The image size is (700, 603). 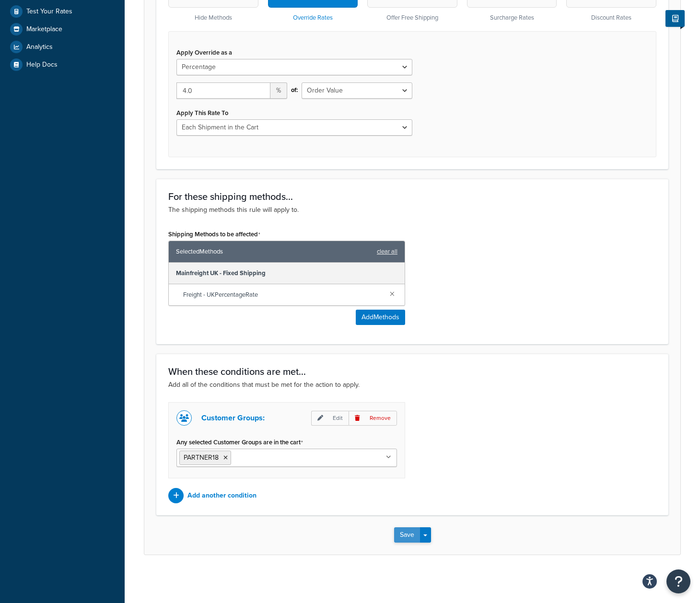 I want to click on span: Selected Methods, so click(x=274, y=252).